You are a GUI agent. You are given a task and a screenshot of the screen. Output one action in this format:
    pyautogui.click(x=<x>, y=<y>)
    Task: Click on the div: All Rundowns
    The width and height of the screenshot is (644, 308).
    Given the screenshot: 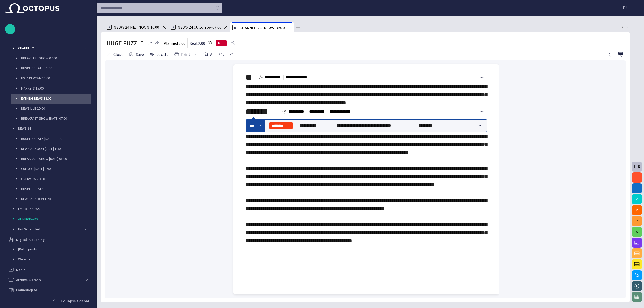 What is the action you would take?
    pyautogui.click(x=50, y=219)
    